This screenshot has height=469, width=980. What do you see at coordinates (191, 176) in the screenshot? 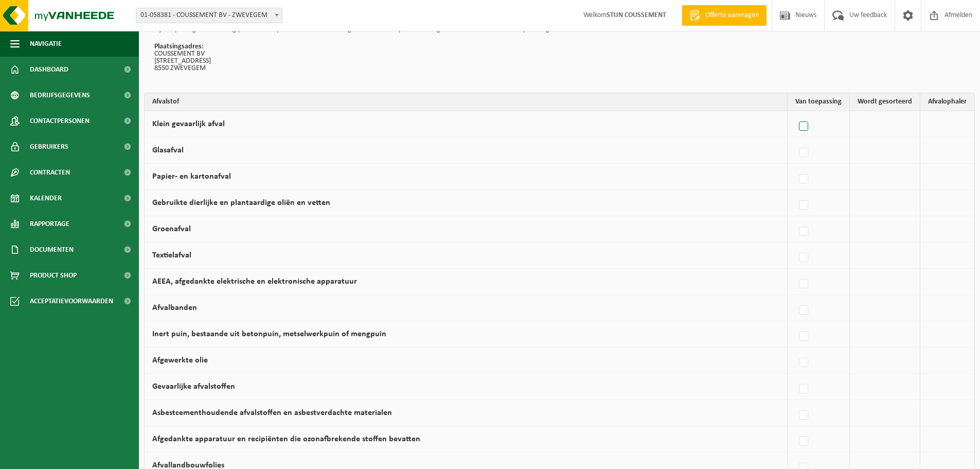
I see `label: Papier- en kartonafval` at bounding box center [191, 176].